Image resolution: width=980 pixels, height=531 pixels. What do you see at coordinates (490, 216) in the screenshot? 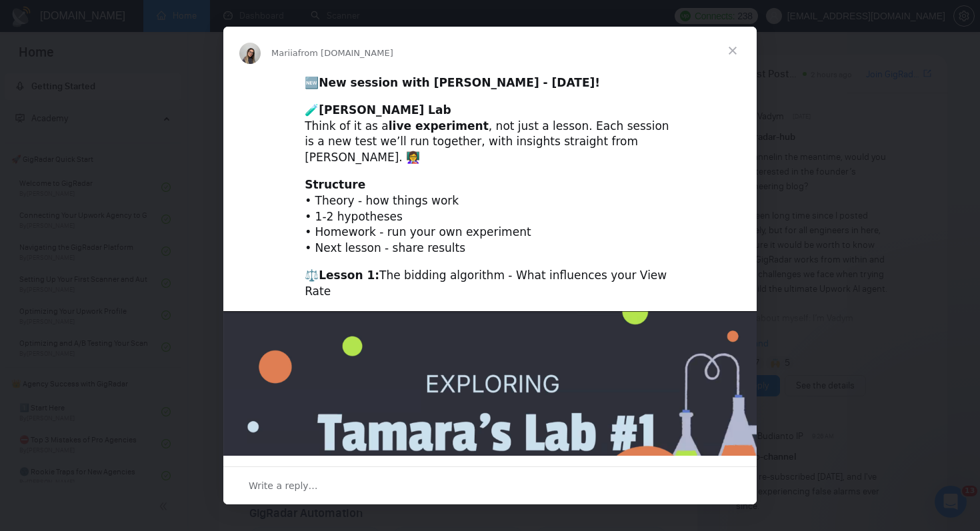
I see `div: • Theory - how things work • 1-2 hypotheses • Homework - run your own experiment • Next lesson - ...` at bounding box center [490, 216].